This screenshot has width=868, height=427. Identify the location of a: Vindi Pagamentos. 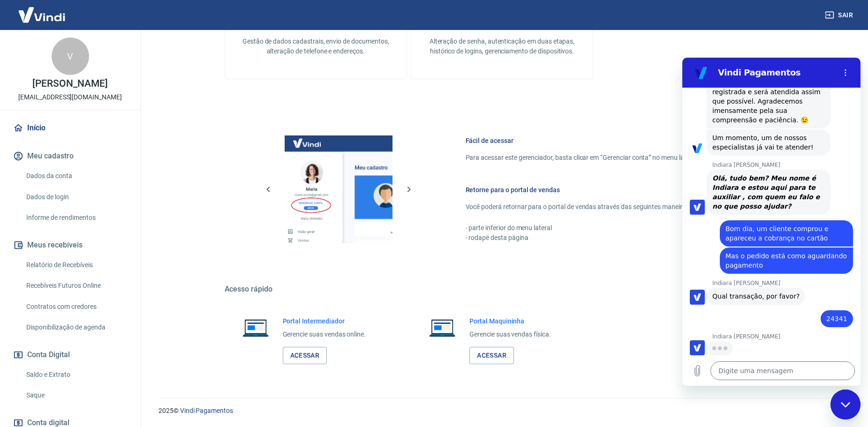
(206, 410).